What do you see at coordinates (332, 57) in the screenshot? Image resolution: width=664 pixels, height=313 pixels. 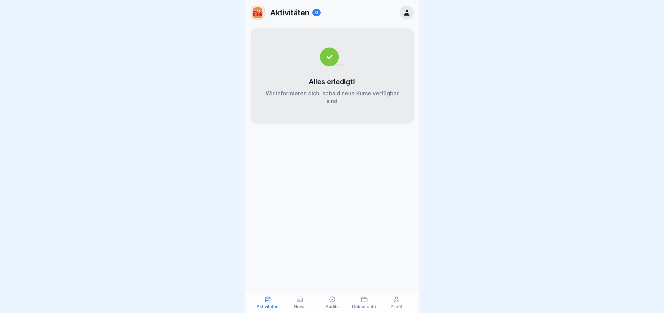 I see `img: completed.svg` at bounding box center [332, 57].